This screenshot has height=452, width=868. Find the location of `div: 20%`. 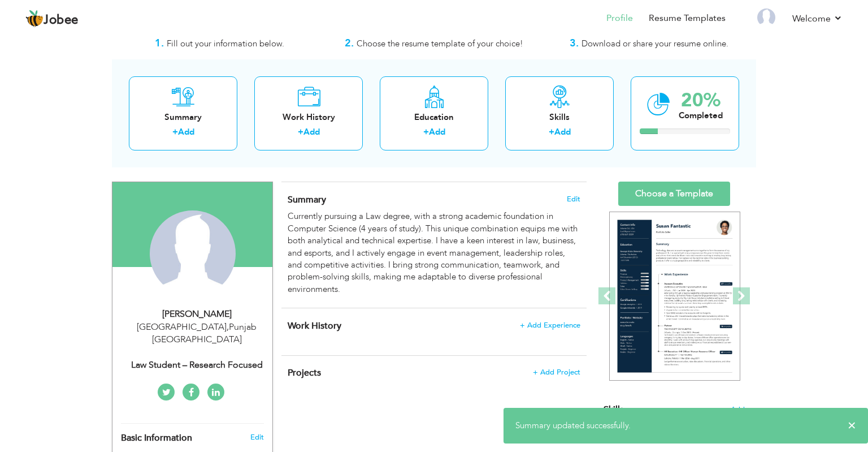

div: 20% is located at coordinates (701, 100).